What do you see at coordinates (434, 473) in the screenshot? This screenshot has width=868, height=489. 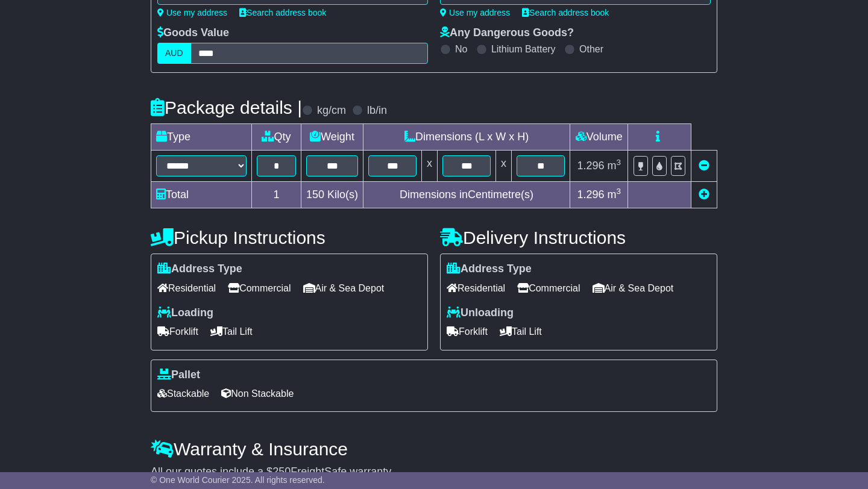 I see `div: All our quotes include a $ FreightSafe warranty.` at bounding box center [434, 473].